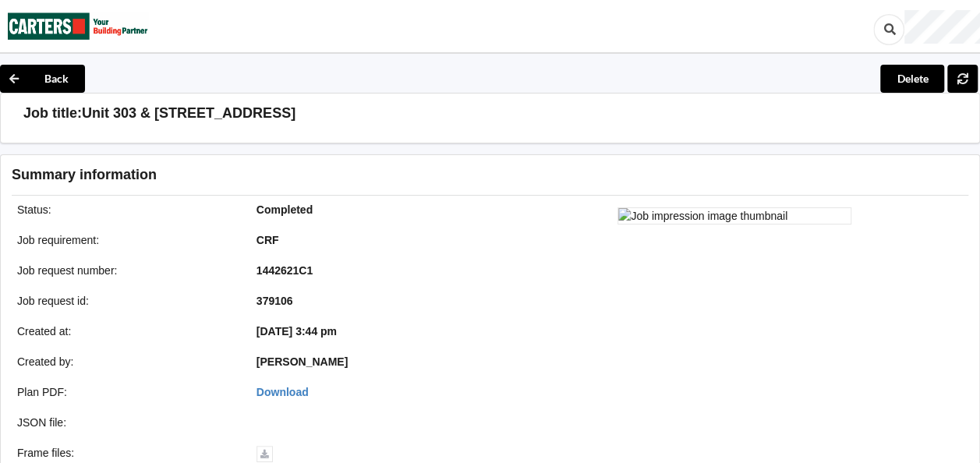  What do you see at coordinates (268, 240) in the screenshot?
I see `b: CRF` at bounding box center [268, 240].